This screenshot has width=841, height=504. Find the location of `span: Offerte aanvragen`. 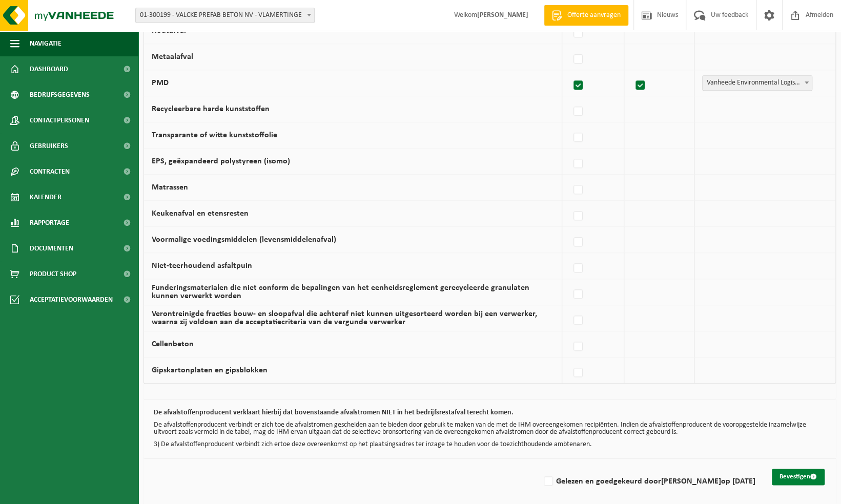

span: Offerte aanvragen is located at coordinates (594, 15).